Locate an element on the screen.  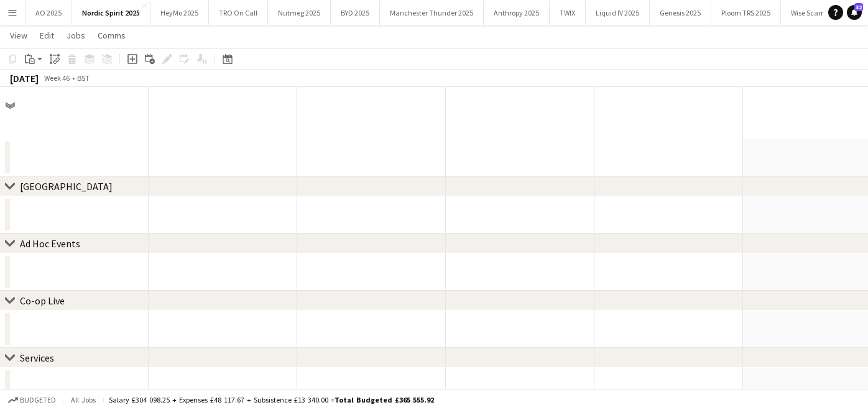
a: Edit is located at coordinates (47, 36).